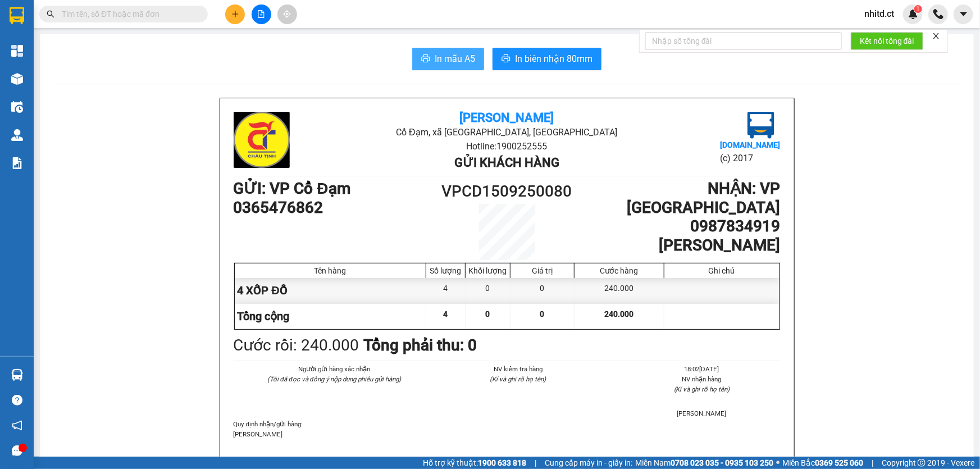 The height and width of the screenshot is (469, 980). I want to click on img: phone-icon, so click(938, 14).